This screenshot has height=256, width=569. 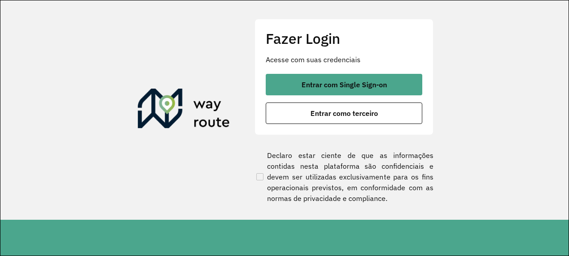 I want to click on h2: Fazer Login, so click(x=344, y=38).